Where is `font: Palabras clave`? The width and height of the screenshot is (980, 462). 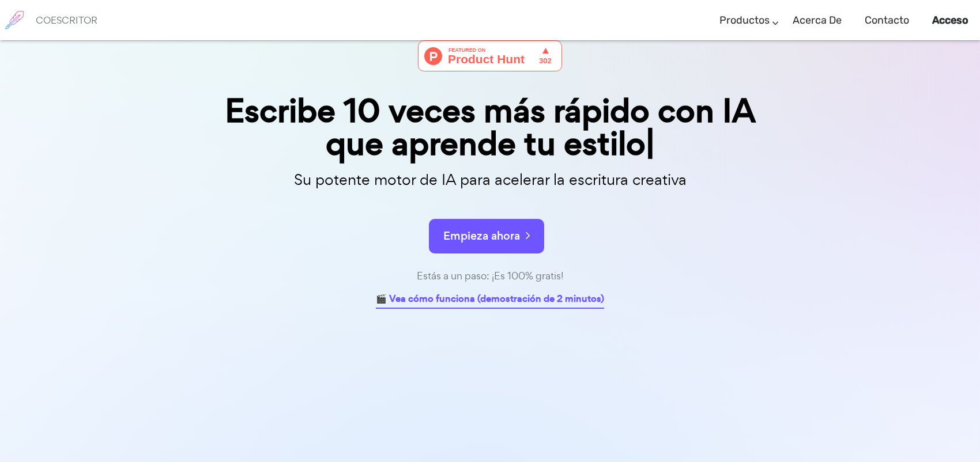 font: Palabras clave is located at coordinates (154, 71).